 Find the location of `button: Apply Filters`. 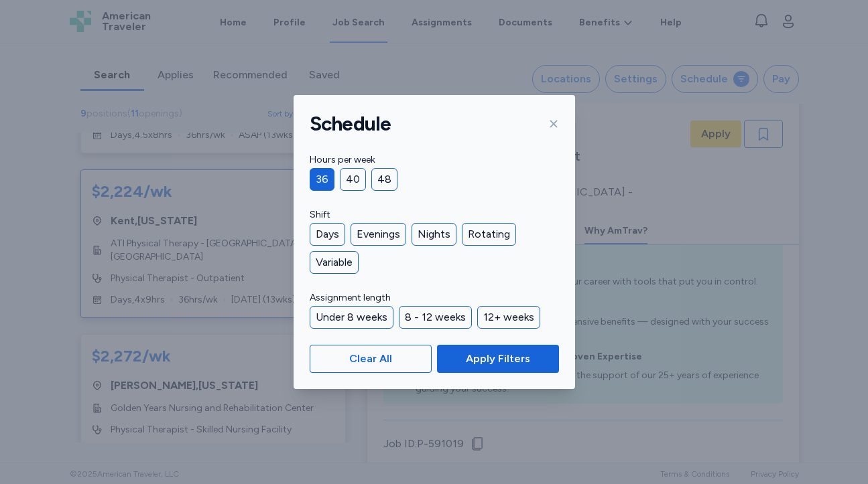

button: Apply Filters is located at coordinates (497, 359).